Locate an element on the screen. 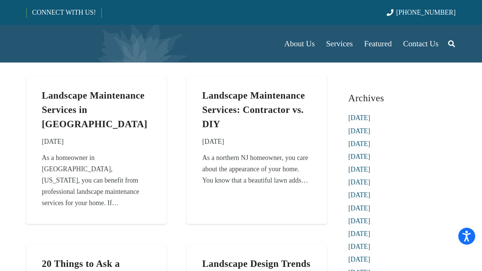  a: Contact Us is located at coordinates (421, 44).